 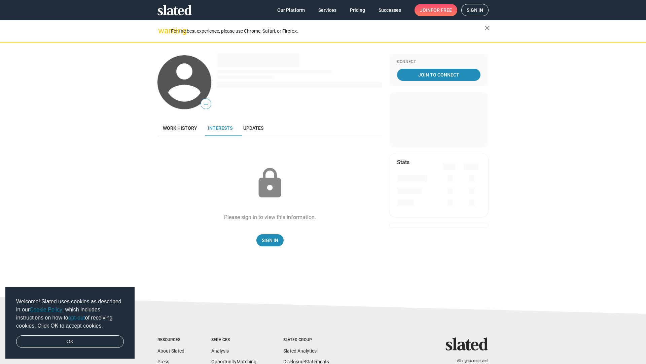 What do you see at coordinates (180, 128) in the screenshot?
I see `a: Work history` at bounding box center [180, 128].